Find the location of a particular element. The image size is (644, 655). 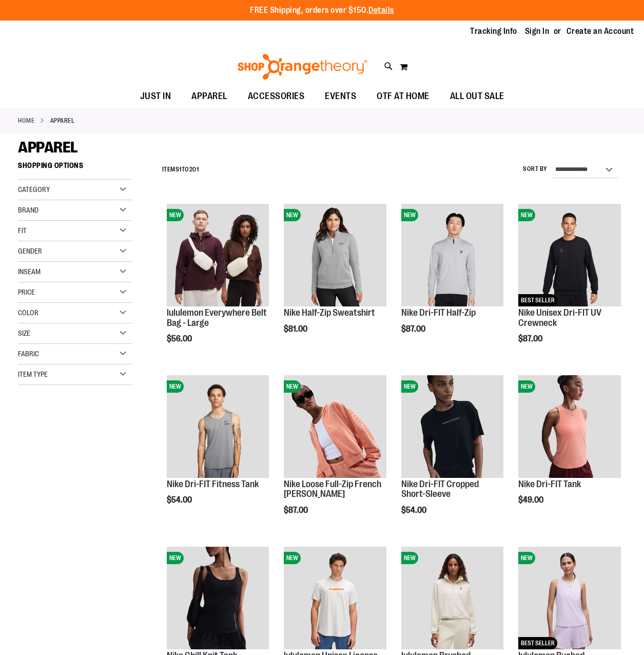

h2: Items to is located at coordinates (181, 170).